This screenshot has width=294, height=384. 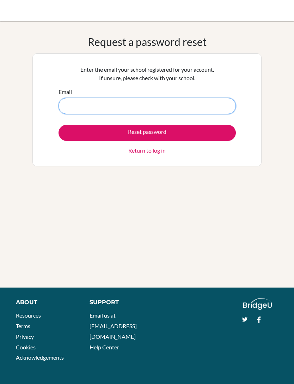 What do you see at coordinates (258, 304) in the screenshot?
I see `img: logo_white@2x-f4f0deed5e89b7ecb1c2cc34c3e3d731f90f0f143d5ea2071677605dd97b5244.png` at bounding box center [258, 304].